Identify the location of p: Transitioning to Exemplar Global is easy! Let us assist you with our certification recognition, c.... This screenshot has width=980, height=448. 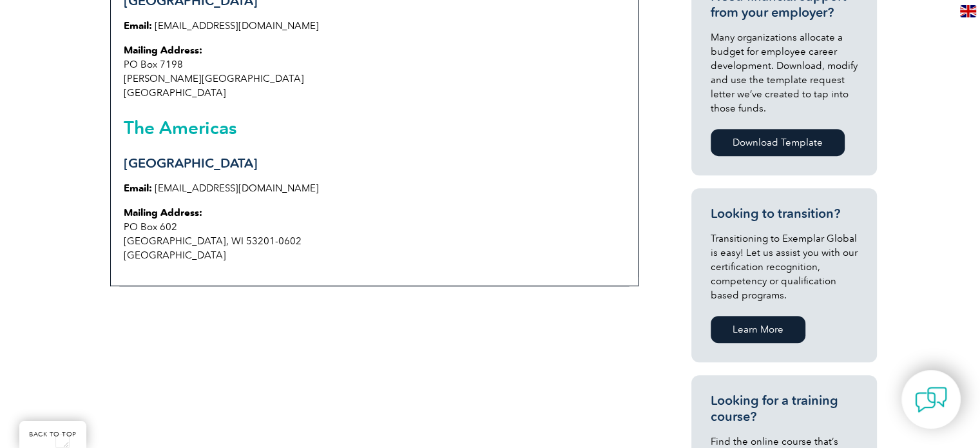
(783, 266).